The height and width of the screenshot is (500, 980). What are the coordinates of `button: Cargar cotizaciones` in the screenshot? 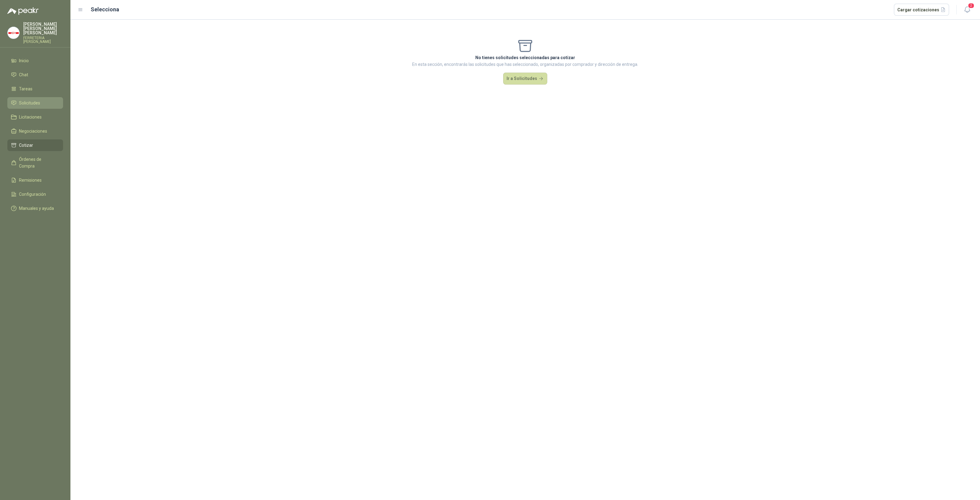 It's located at (922, 10).